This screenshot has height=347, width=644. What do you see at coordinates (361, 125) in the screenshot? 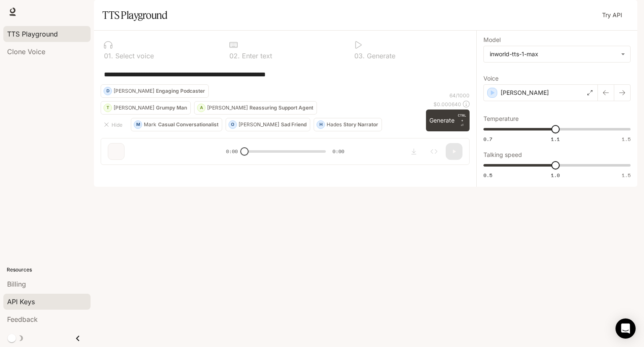
I see `p: Story Narrator` at bounding box center [361, 125].